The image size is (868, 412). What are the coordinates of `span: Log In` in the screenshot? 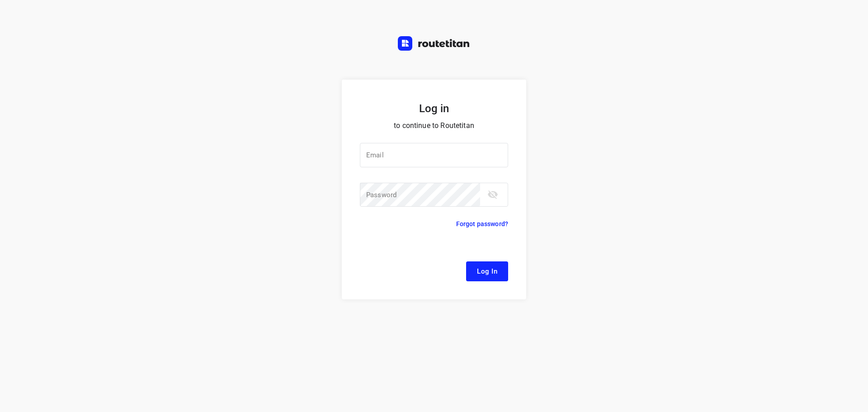 It's located at (487, 271).